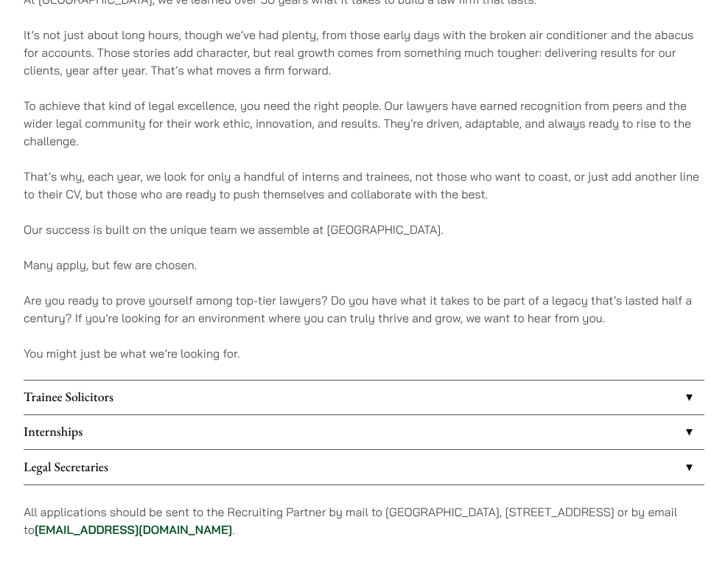  Describe the element at coordinates (364, 265) in the screenshot. I see `p: Many apply, but few are chosen.` at that location.